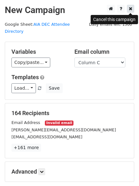 This screenshot has width=139, height=186. Describe the element at coordinates (38, 52) in the screenshot. I see `h5: Variables` at that location.